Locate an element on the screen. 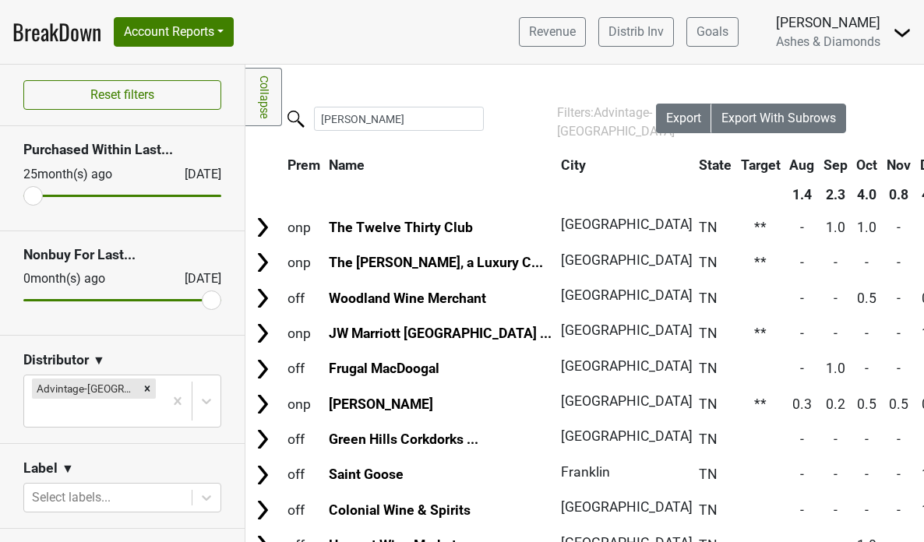 The height and width of the screenshot is (542, 924). span: 0.3 is located at coordinates (802, 404).